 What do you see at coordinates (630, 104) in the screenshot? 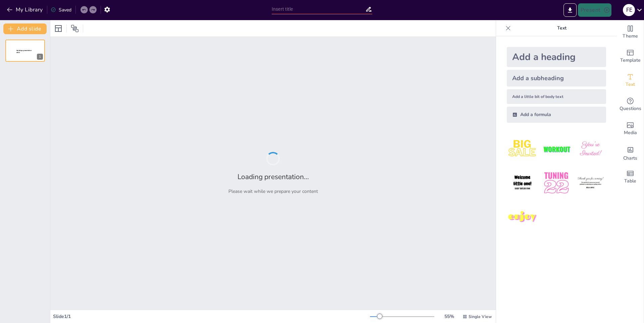
I see `div: Get real-time input from your audience` at bounding box center [630, 104].